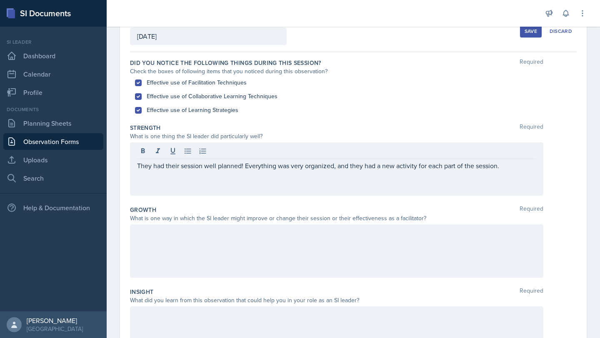 The height and width of the screenshot is (338, 600). I want to click on div: What did you learn from this observation that could help you in your role as an SI leader?, so click(337, 301).